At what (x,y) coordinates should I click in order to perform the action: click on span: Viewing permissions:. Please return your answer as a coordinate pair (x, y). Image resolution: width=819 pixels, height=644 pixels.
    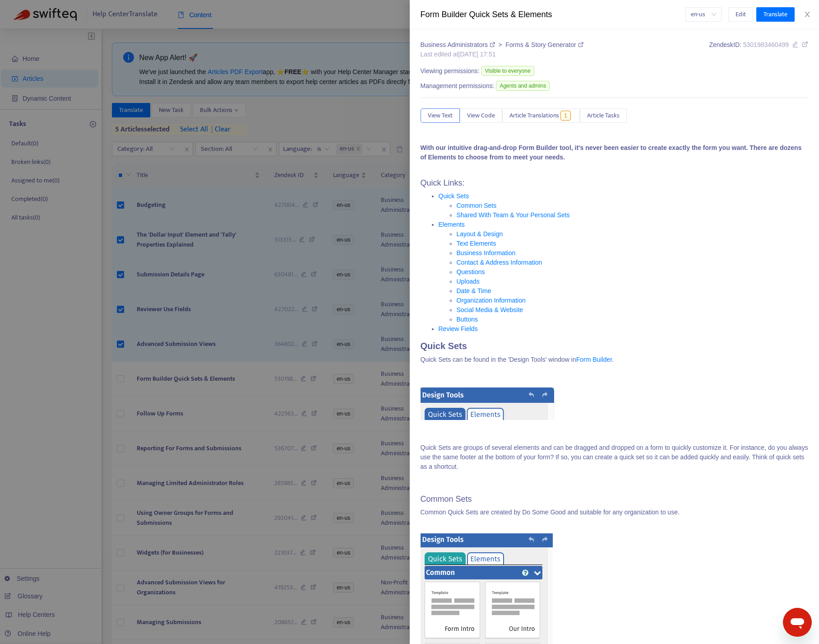
    Looking at the image, I should click on (450, 71).